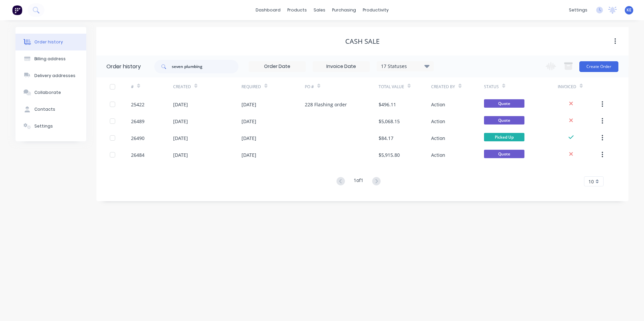 Image resolution: width=644 pixels, height=321 pixels. What do you see at coordinates (55, 76) in the screenshot?
I see `div: Delivery addresses` at bounding box center [55, 76].